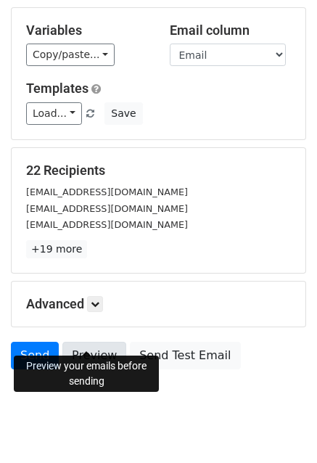 The width and height of the screenshot is (317, 463). I want to click on h5: Email column, so click(231, 30).